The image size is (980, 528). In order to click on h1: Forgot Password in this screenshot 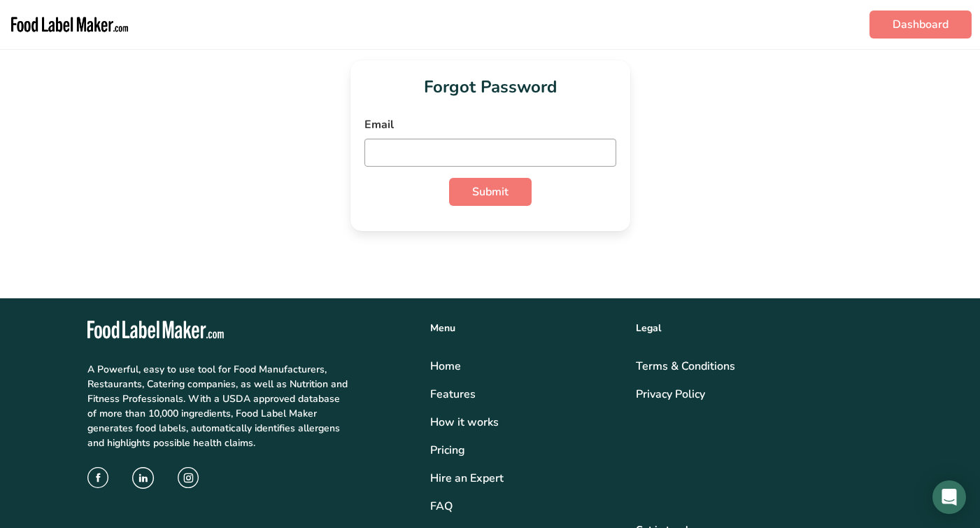, I will do `click(490, 87)`.